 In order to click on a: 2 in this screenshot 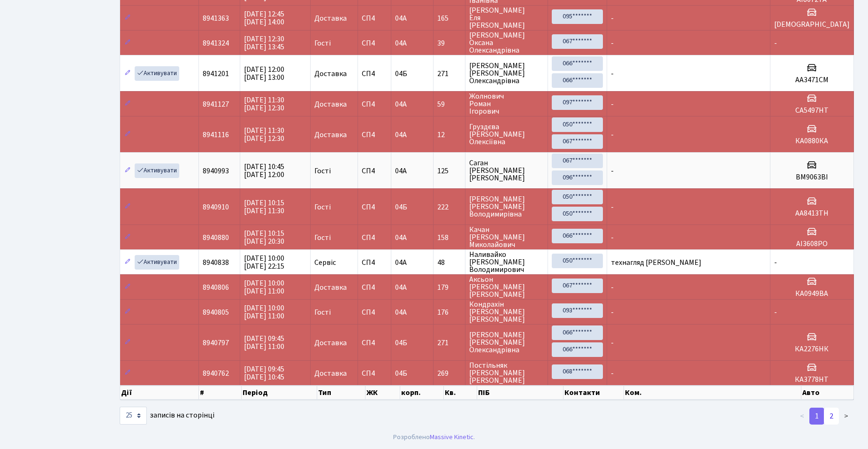, I will do `click(831, 416)`.